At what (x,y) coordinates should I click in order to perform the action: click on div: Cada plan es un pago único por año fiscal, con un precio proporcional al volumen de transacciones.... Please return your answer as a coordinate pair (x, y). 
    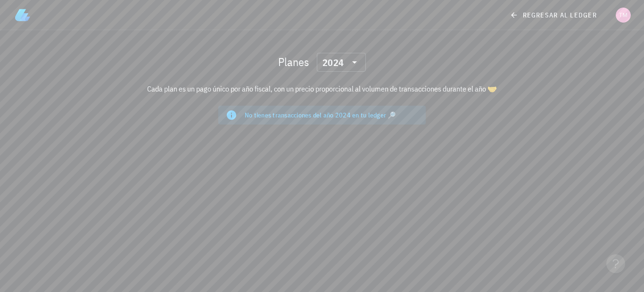
    Looking at the image, I should click on (322, 89).